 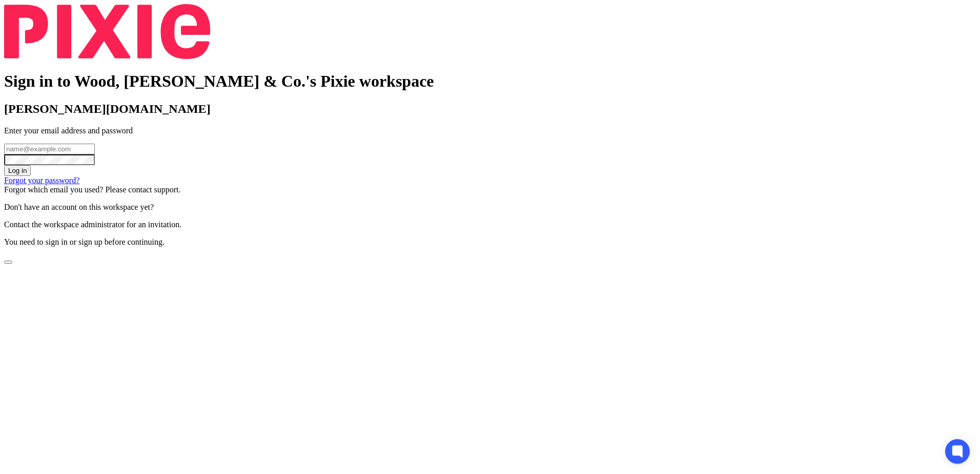 What do you see at coordinates (41, 180) in the screenshot?
I see `a: Forgot your password?` at bounding box center [41, 180].